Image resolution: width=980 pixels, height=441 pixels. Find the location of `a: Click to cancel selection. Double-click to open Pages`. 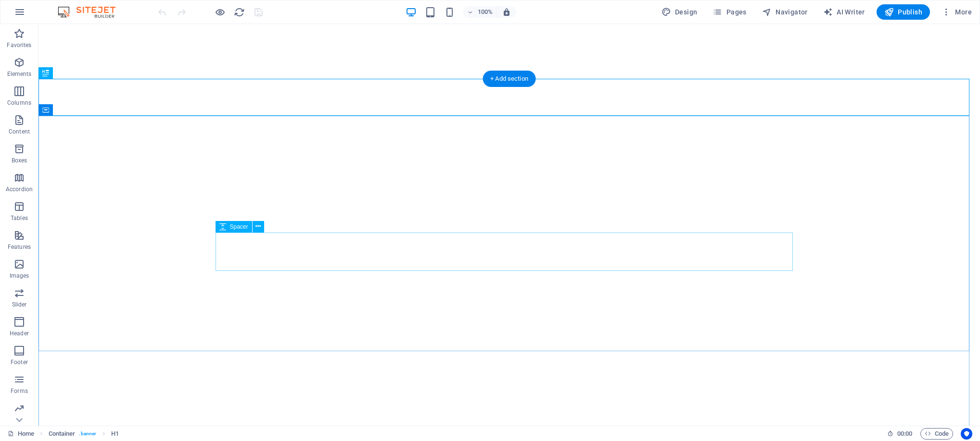

a: Click to cancel selection. Double-click to open Pages is located at coordinates (21, 434).